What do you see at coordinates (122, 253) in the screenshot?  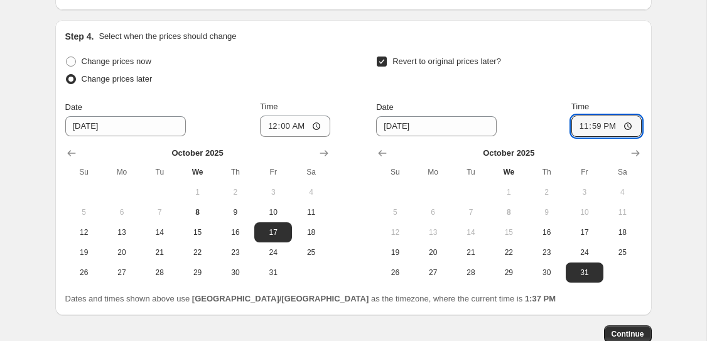 I see `button: Monday October 20 2025` at bounding box center [122, 253].